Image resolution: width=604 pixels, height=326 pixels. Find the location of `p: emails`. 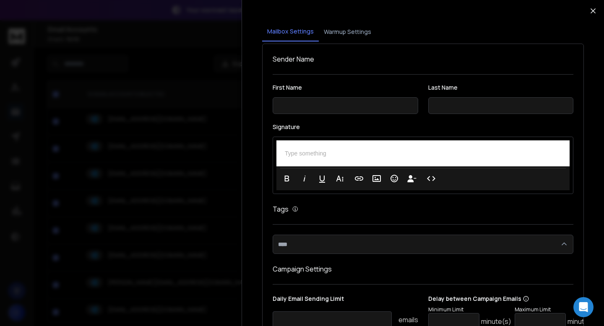

p: emails is located at coordinates (408, 320).